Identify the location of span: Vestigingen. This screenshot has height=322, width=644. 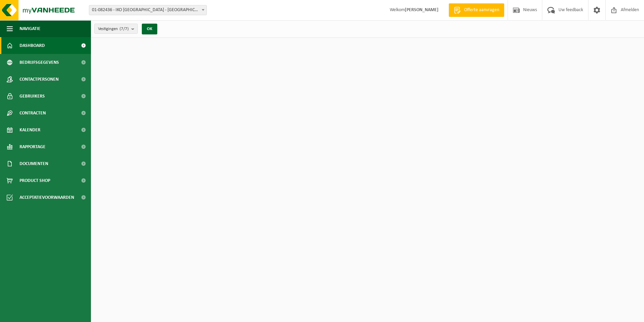
(113, 29).